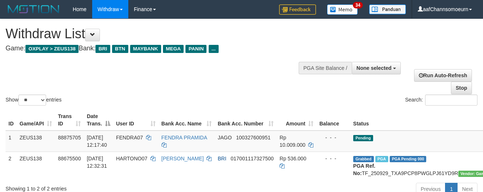 This screenshot has height=192, width=483. I want to click on label: Search:, so click(441, 100).